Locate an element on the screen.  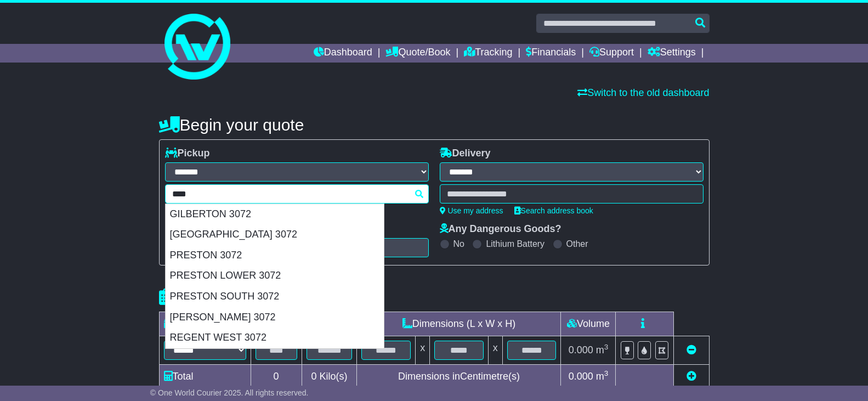
label: Any Dangerous Goods? is located at coordinates (501, 230).